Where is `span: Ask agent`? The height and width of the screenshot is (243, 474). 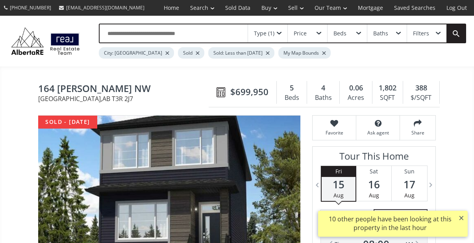 span: Ask agent is located at coordinates (378, 133).